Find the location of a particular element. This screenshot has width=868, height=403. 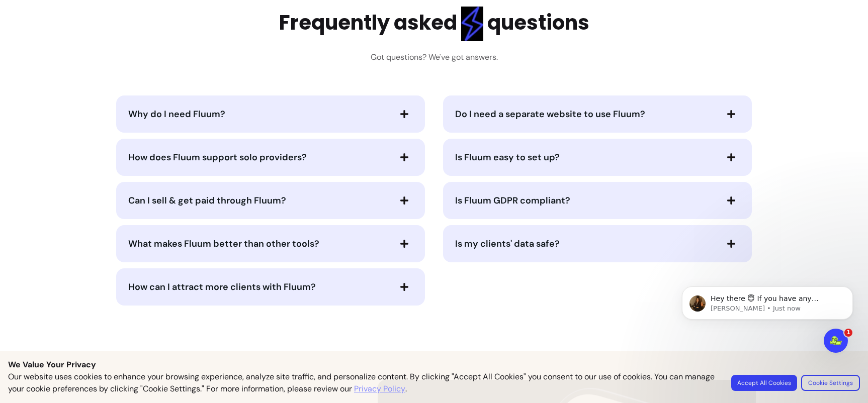

button: What makes Fluum better than other tools? is located at coordinates (270, 244).